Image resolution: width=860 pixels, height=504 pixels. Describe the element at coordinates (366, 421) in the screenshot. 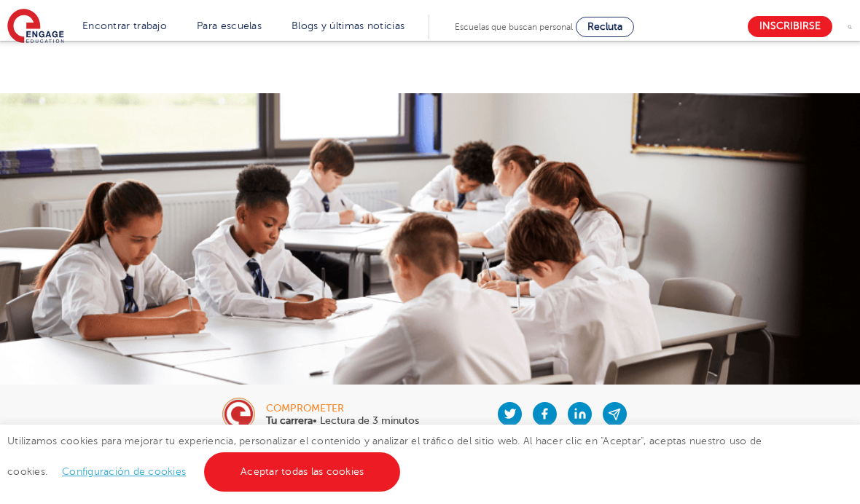

I see `font: • Lectura de 3 minutos` at that location.